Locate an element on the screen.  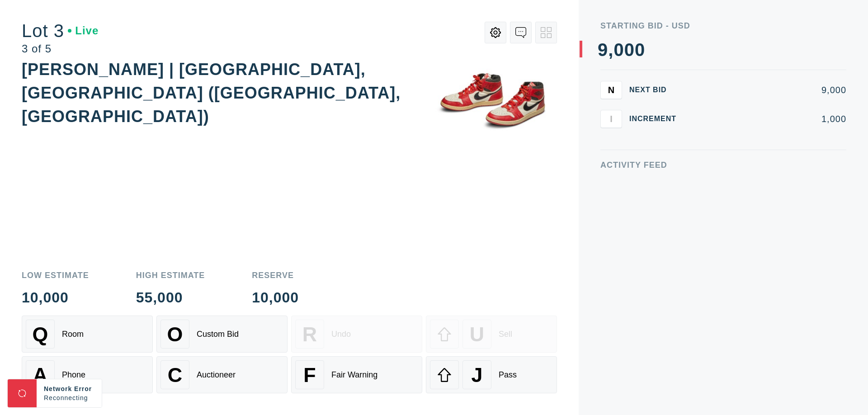
button: QRoom is located at coordinates (87, 334).